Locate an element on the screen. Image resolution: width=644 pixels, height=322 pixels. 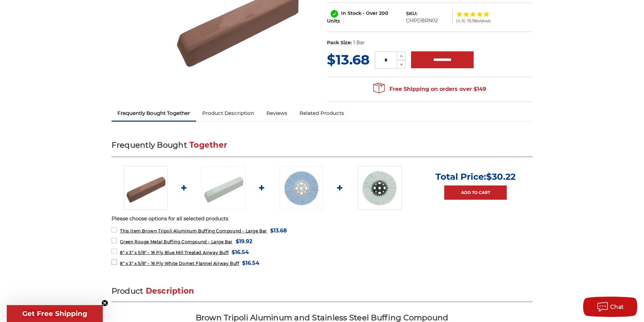
dd: 1 Bar is located at coordinates (359, 43).